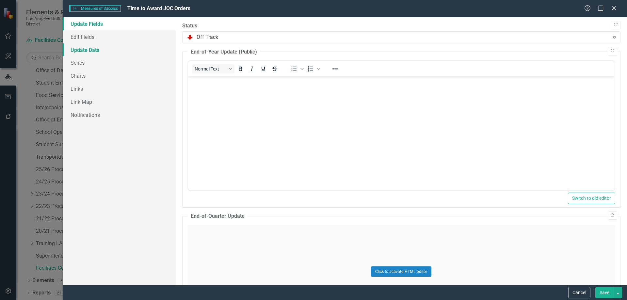  What do you see at coordinates (401, 272) in the screenshot?
I see `button: Click to activate HTML editor` at bounding box center [401, 272].